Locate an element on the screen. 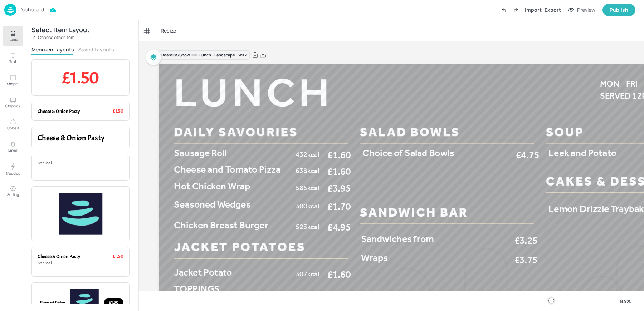 Image resolution: width=644 pixels, height=311 pixels. p: Choose other item is located at coordinates (56, 38).